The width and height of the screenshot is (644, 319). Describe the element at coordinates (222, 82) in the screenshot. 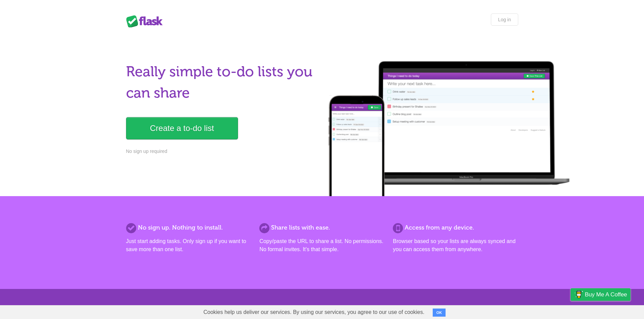

I see `h1: Really simple to-do lists you can share` at that location.